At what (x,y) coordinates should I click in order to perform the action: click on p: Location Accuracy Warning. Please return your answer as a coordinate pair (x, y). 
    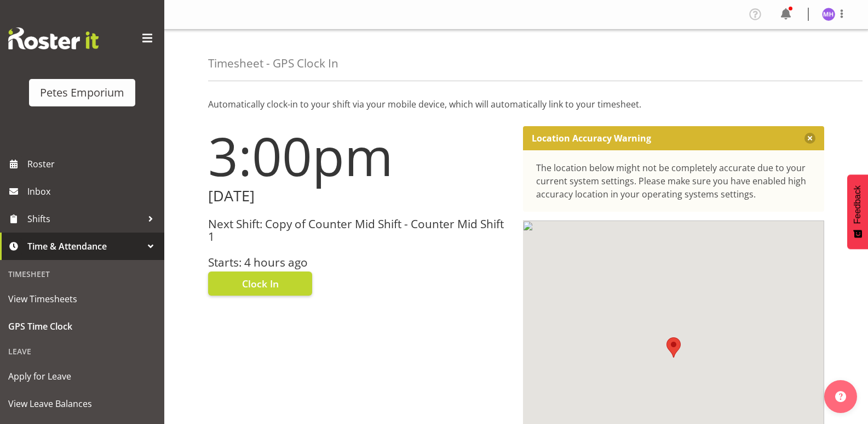
    Looking at the image, I should click on (592, 138).